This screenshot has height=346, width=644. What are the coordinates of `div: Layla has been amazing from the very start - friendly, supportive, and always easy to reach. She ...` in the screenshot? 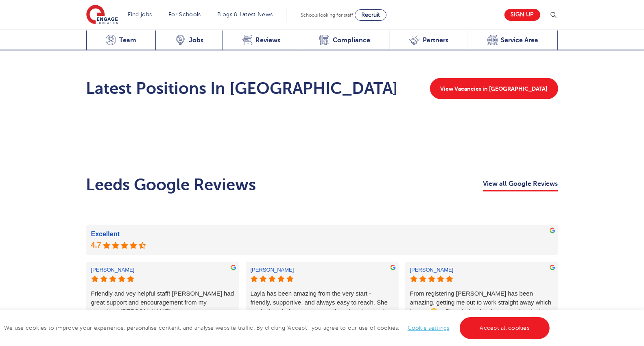 It's located at (322, 316).